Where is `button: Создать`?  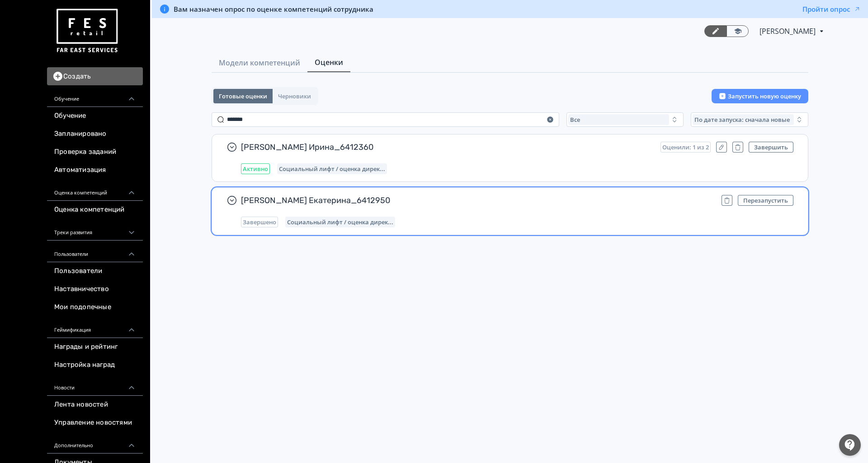 button: Создать is located at coordinates (95, 76).